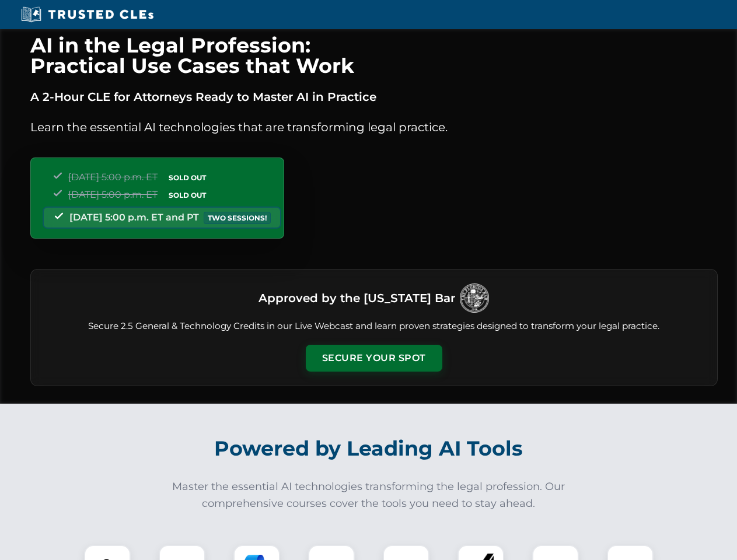  Describe the element at coordinates (374, 326) in the screenshot. I see `p: Secure 2.5 General & Technology Credits in our Live Webcast and learn proven strategies designed ...` at that location.